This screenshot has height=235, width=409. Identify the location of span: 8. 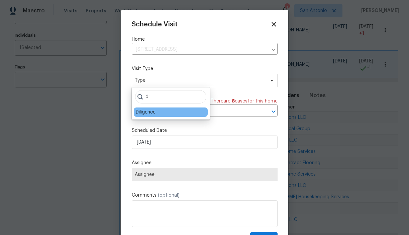
(233, 101).